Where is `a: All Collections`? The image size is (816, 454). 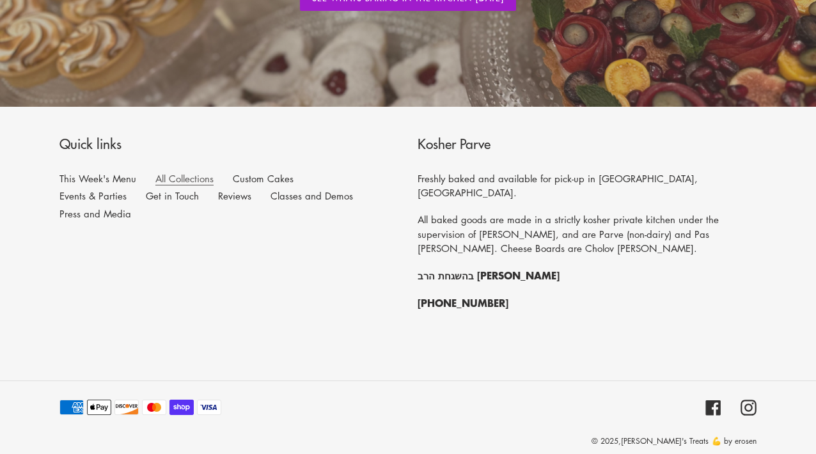 a: All Collections is located at coordinates (184, 178).